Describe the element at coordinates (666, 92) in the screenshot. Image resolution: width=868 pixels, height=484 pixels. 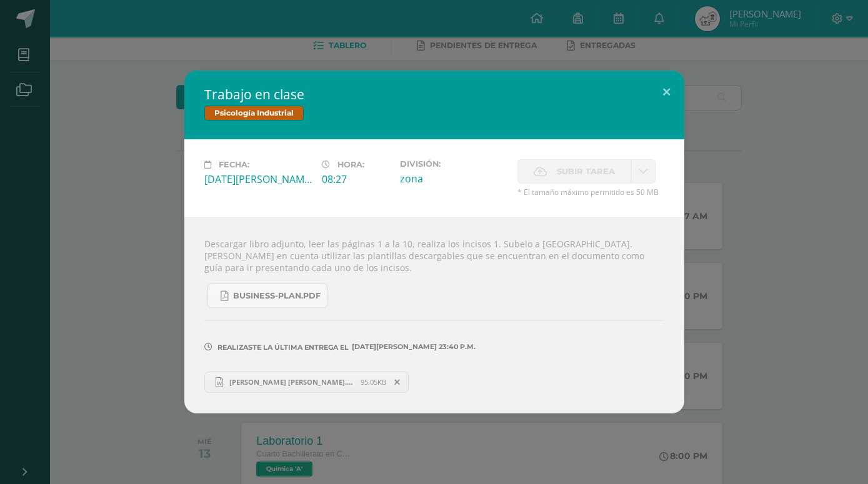
I see `button: Close (Esc)` at that location.